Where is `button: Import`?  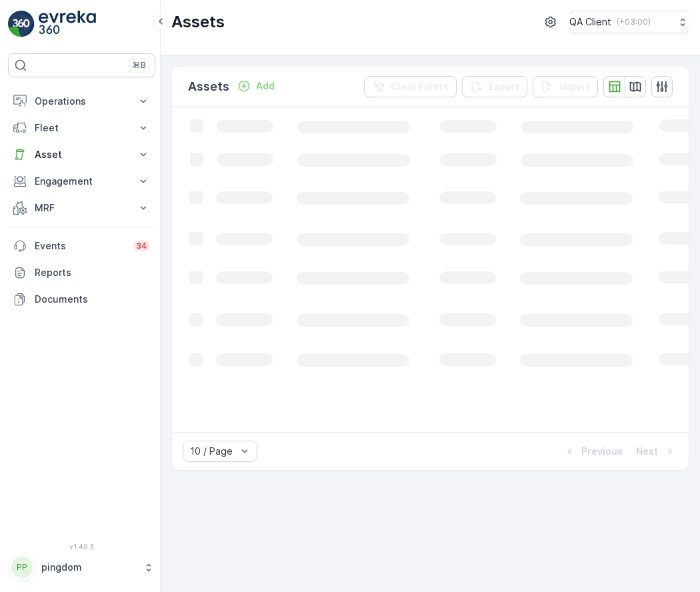
button: Import is located at coordinates (566, 87).